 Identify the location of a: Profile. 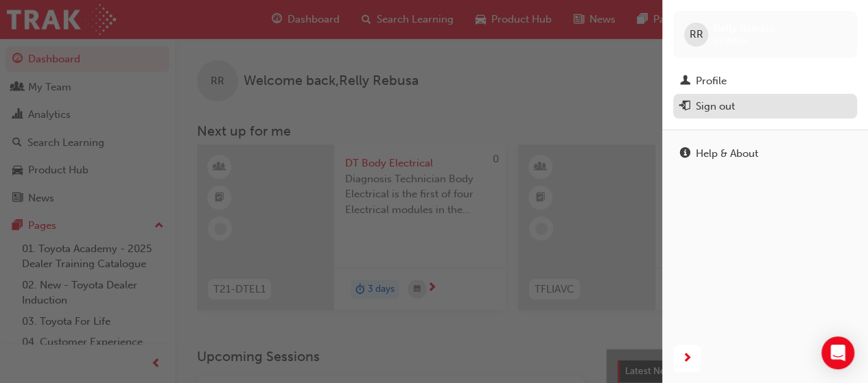
(765, 81).